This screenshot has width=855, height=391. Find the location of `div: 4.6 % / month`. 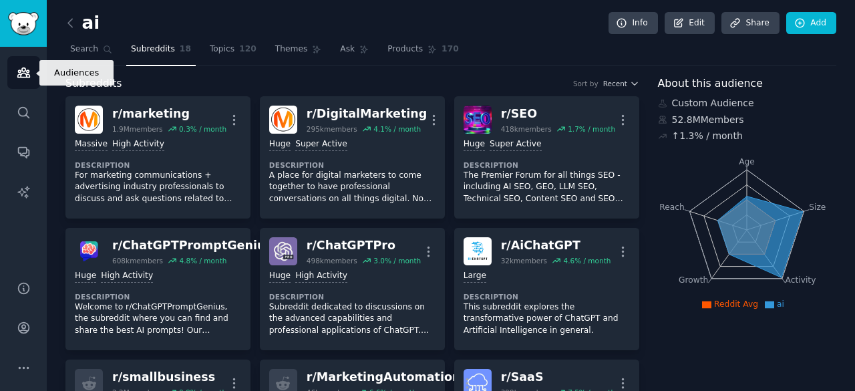

div: 4.6 % / month is located at coordinates (587, 261).